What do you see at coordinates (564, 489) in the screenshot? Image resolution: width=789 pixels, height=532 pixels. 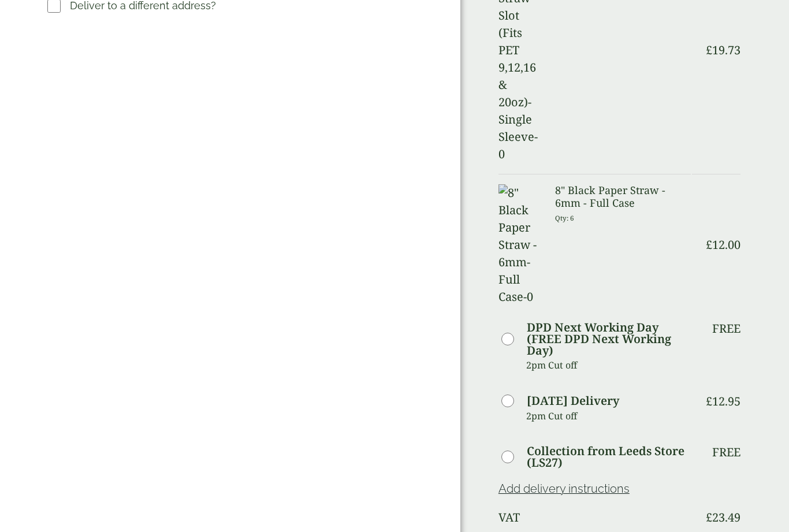 I see `a: Add delivery instructions` at bounding box center [564, 489].